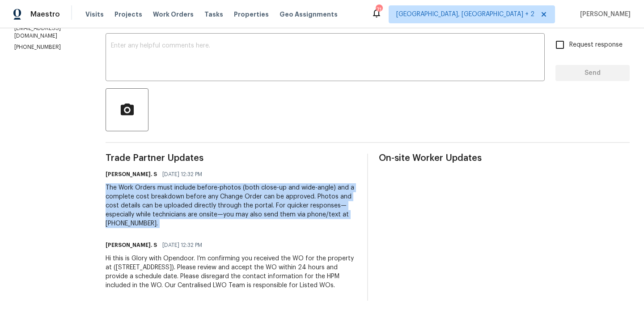 This screenshot has height=315, width=644. I want to click on span: Maestro, so click(45, 14).